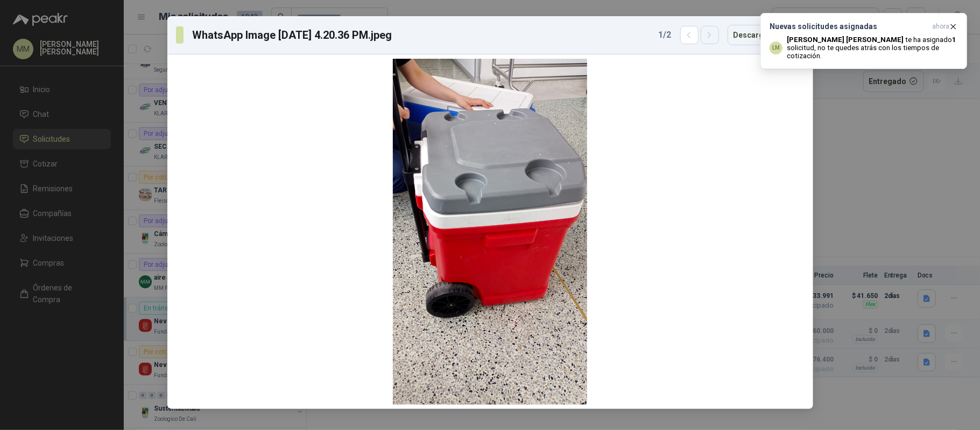 This screenshot has width=980, height=430. Describe the element at coordinates (757, 35) in the screenshot. I see `button: Descargar` at that location.